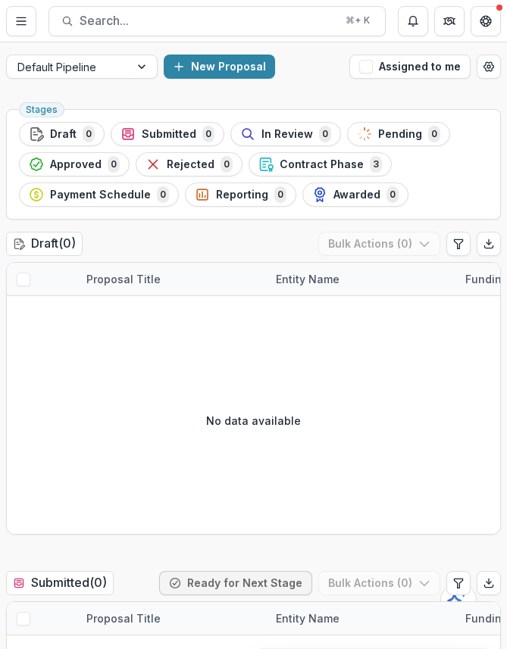 The height and width of the screenshot is (649, 507). What do you see at coordinates (357, 195) in the screenshot?
I see `span: Awarded` at bounding box center [357, 195].